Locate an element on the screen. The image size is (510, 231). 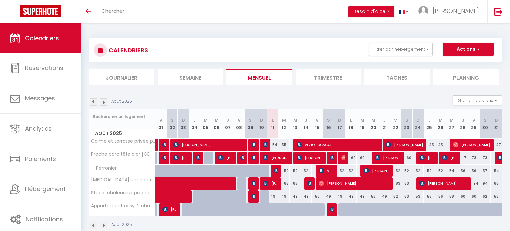
div: 54 is located at coordinates (497, 170).